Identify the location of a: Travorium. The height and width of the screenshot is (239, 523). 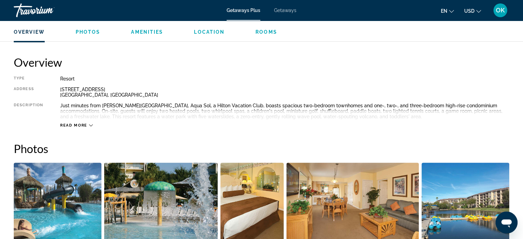
(48, 10).